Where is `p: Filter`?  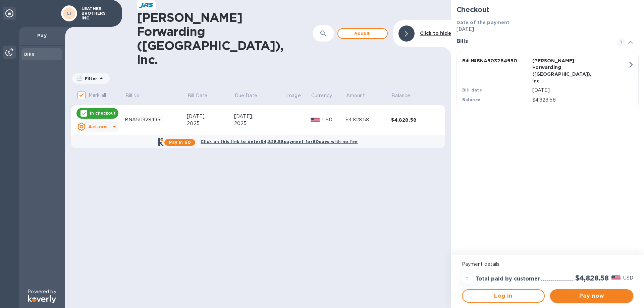
p: Filter is located at coordinates (90, 79).